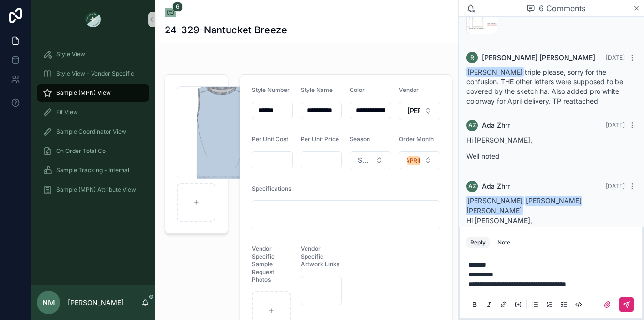 Image resolution: width=644 pixels, height=320 pixels. What do you see at coordinates (357, 90) in the screenshot?
I see `span: Color` at bounding box center [357, 90].